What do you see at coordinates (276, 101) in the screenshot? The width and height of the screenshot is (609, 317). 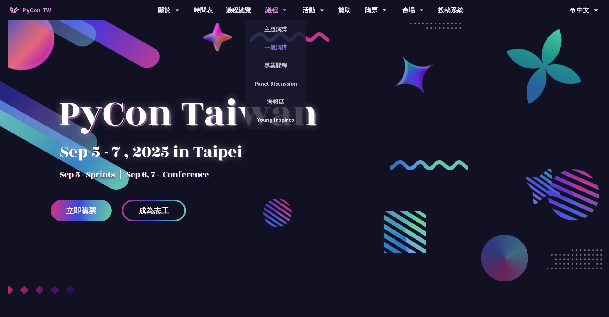 I see `a: 海報展` at bounding box center [276, 101].